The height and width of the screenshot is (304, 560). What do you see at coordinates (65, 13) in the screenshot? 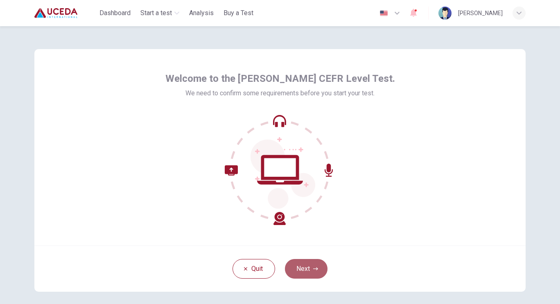
I see `a: Uceda logo` at bounding box center [65, 13].